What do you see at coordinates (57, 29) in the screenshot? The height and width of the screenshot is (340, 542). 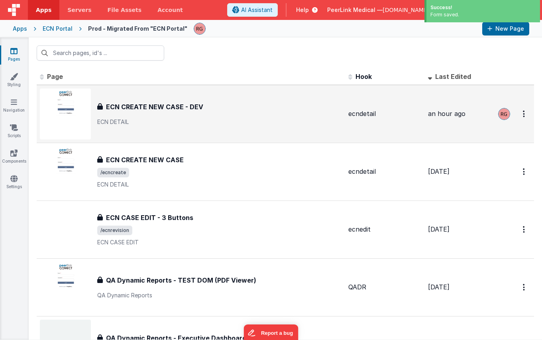 I see `div: ECN Portal` at bounding box center [57, 29].